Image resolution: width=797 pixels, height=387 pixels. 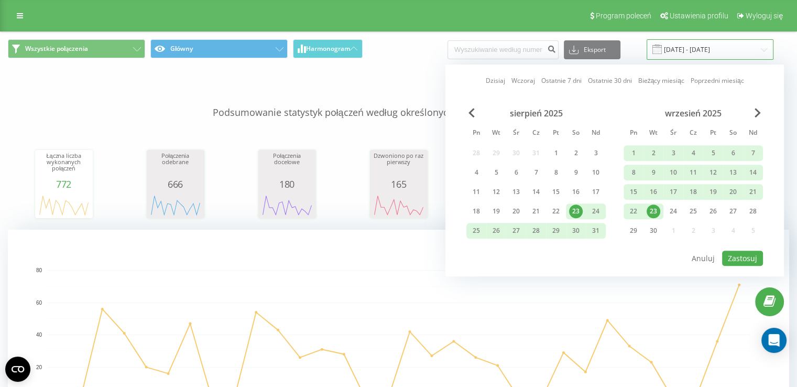 I want to click on div: czw 21 sie 2025, so click(x=536, y=211).